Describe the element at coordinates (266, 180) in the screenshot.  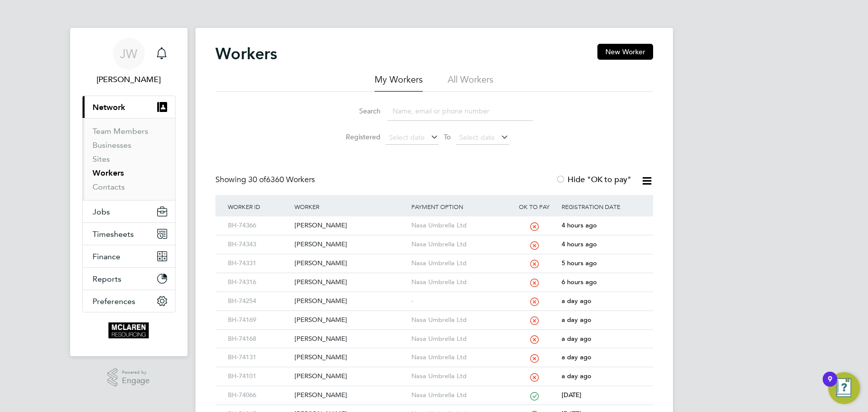
I see `div: Showing` at that location.